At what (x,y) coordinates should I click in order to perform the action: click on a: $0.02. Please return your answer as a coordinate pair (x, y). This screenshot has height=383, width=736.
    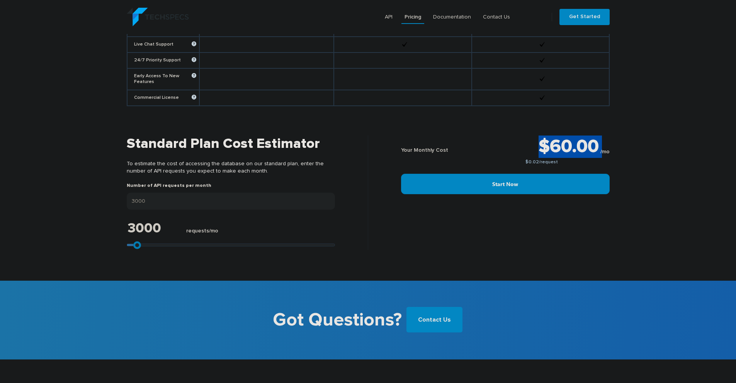
    Looking at the image, I should click on (532, 162).